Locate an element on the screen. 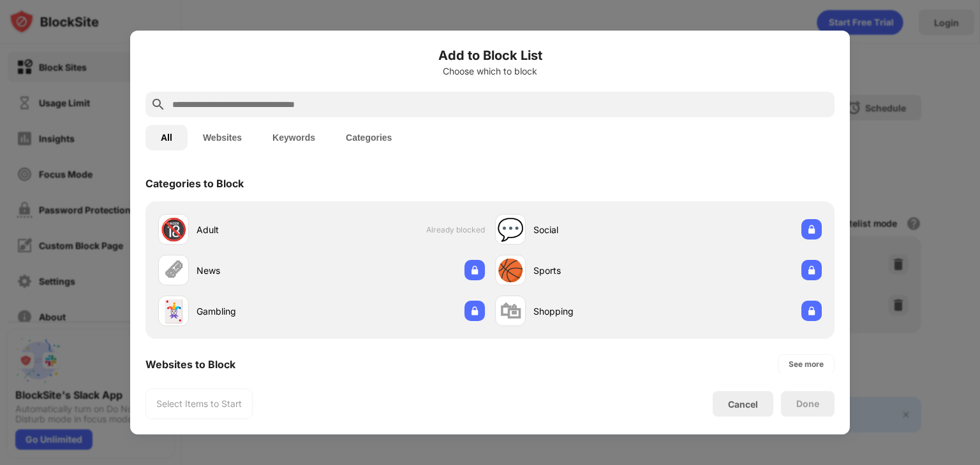 The image size is (980, 465). div: Adult is located at coordinates (259, 230).